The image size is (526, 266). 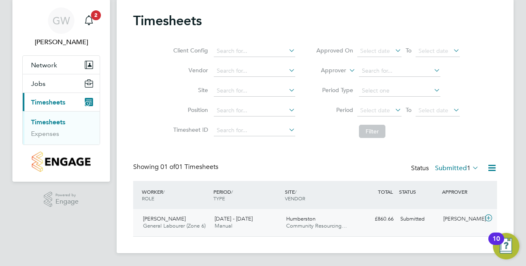 I want to click on a: Timesheets, so click(x=48, y=122).